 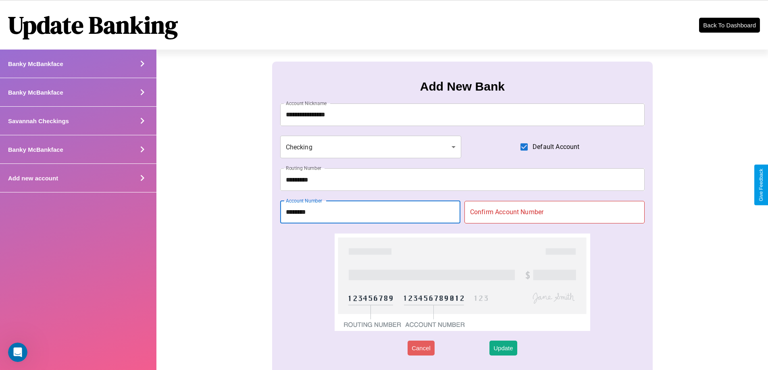 What do you see at coordinates (38, 121) in the screenshot?
I see `h4: Savannah Checkings` at bounding box center [38, 121].